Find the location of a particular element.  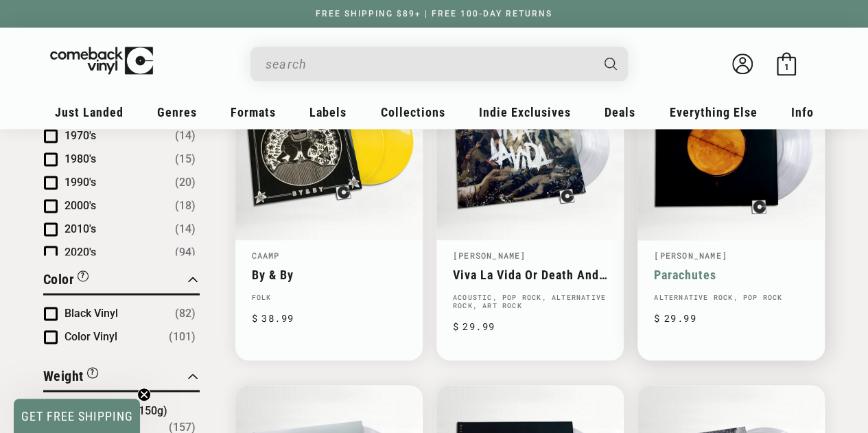

span: 1980's is located at coordinates (81, 159).